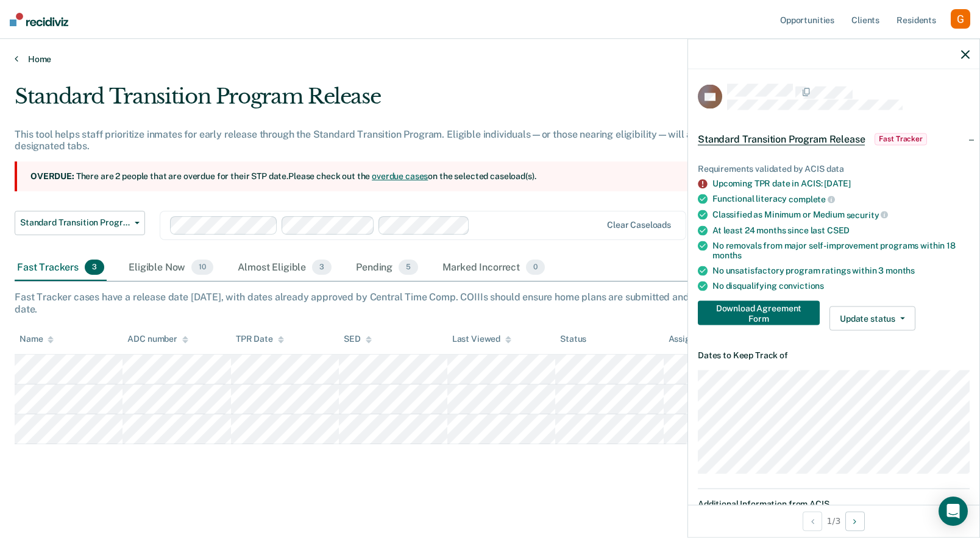 The width and height of the screenshot is (980, 538). I want to click on img: Recidiviz, so click(39, 20).